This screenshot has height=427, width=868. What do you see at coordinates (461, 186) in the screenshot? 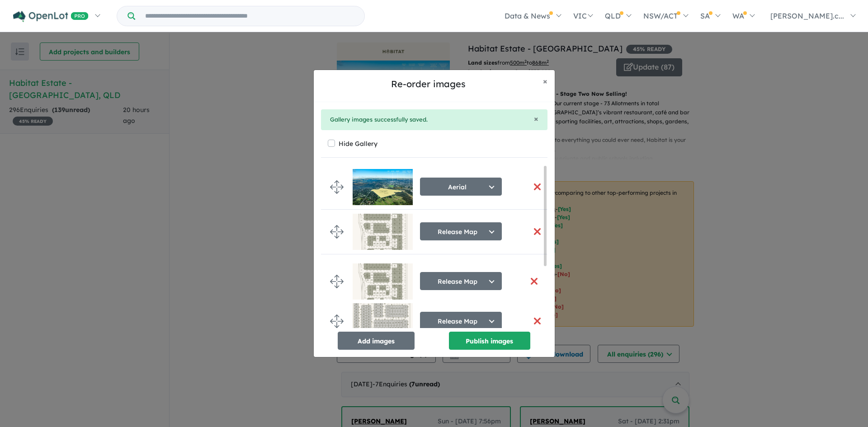
I see `button: Aerial` at bounding box center [461, 186].